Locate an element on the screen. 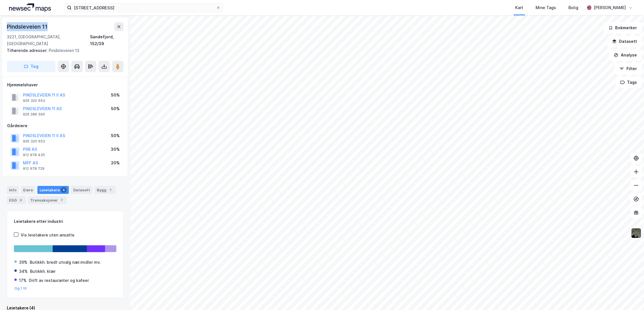  div: Vis leietakere uten ansatte is located at coordinates (48, 235).